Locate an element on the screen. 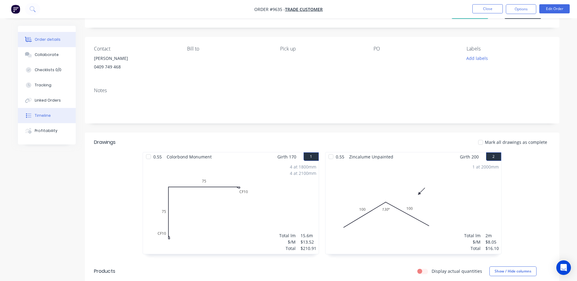  button: 1 is located at coordinates (311, 157).